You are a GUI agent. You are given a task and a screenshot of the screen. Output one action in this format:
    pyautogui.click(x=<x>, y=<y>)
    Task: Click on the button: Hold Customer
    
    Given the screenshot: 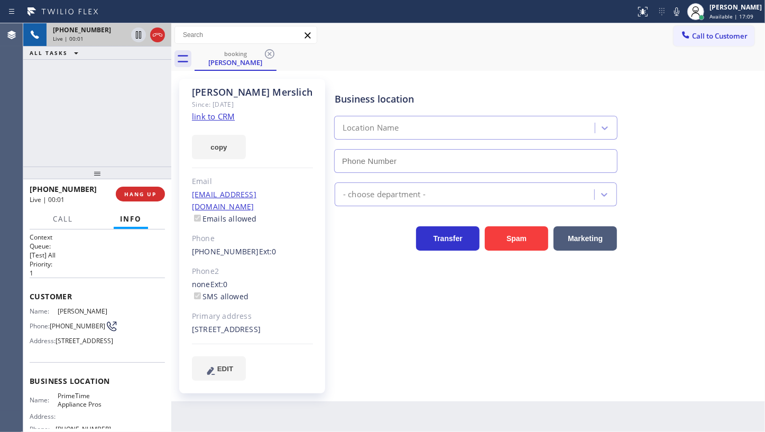 What is the action you would take?
    pyautogui.click(x=138, y=35)
    